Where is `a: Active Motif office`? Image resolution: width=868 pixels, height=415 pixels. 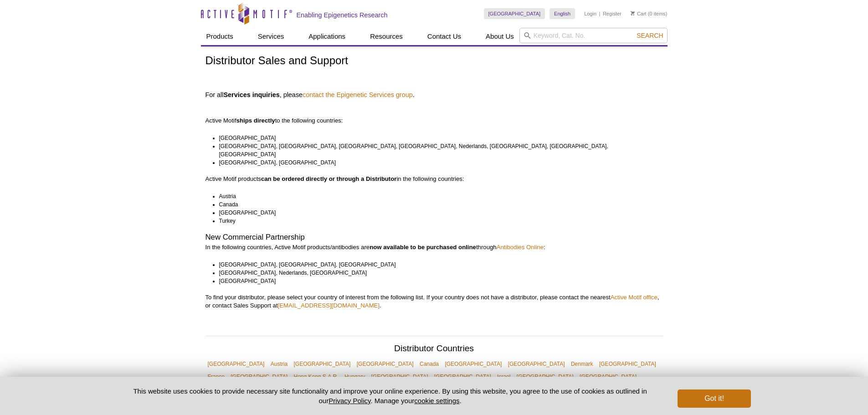
a: Active Motif office is located at coordinates (634, 297).